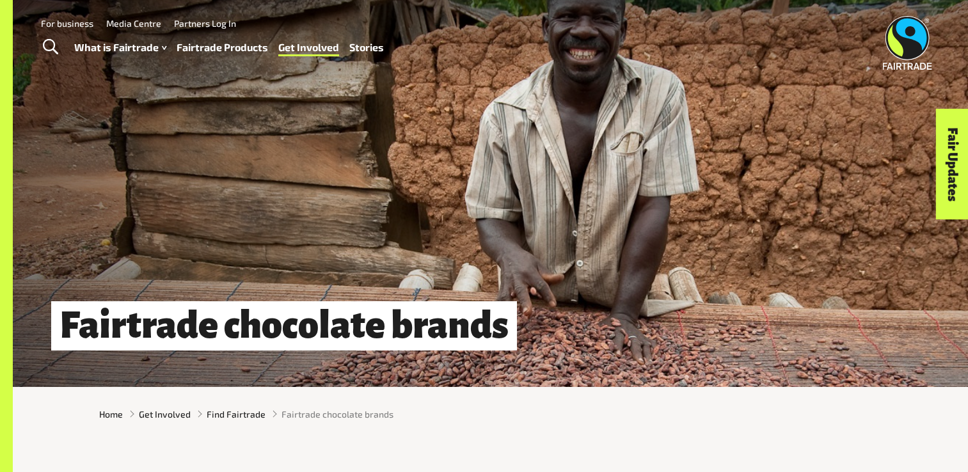  What do you see at coordinates (337, 414) in the screenshot?
I see `span: Fairtrade chocolate brands` at bounding box center [337, 414].